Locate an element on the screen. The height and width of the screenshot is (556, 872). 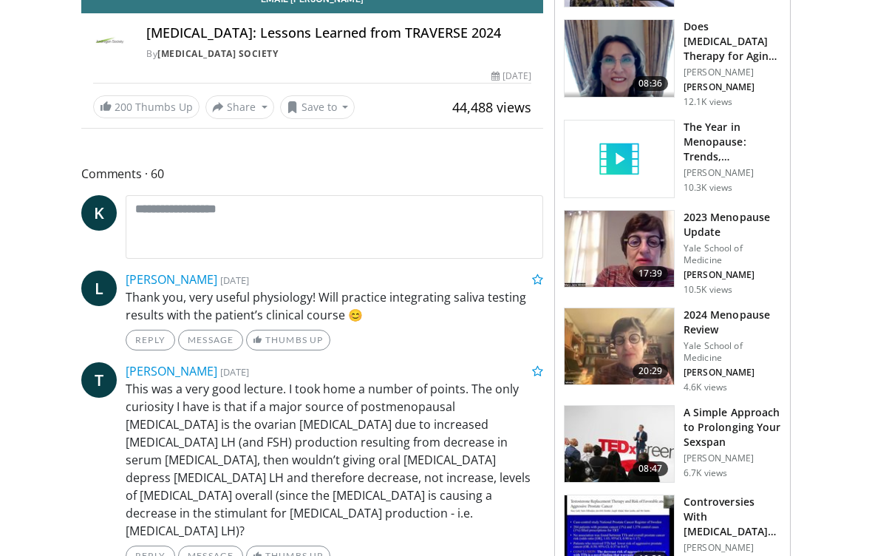
h3: A Simple Approach to Prolonging Your Sexspan is located at coordinates (732, 427).